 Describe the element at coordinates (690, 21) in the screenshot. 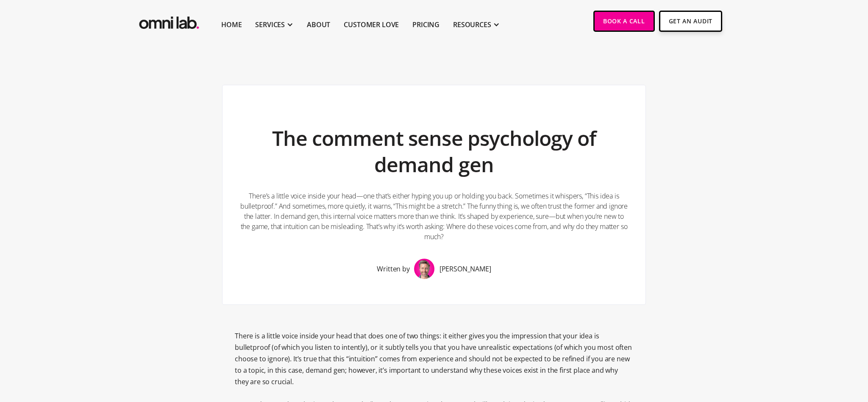

I see `a: Get An Audit` at that location.